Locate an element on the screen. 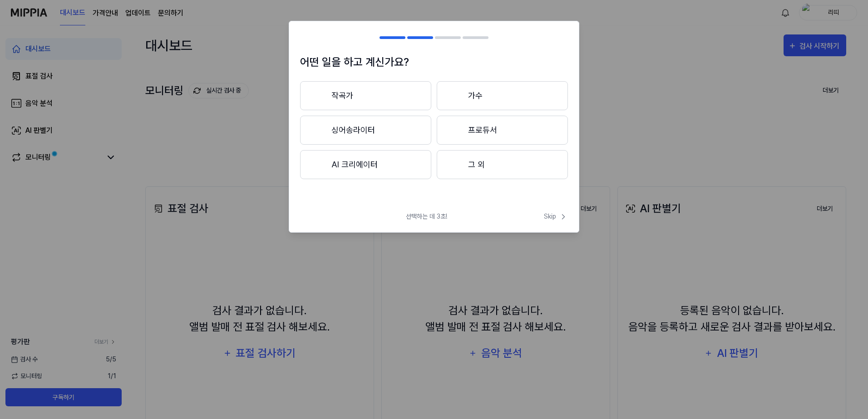 Image resolution: width=868 pixels, height=419 pixels. span: Skip is located at coordinates (556, 216).